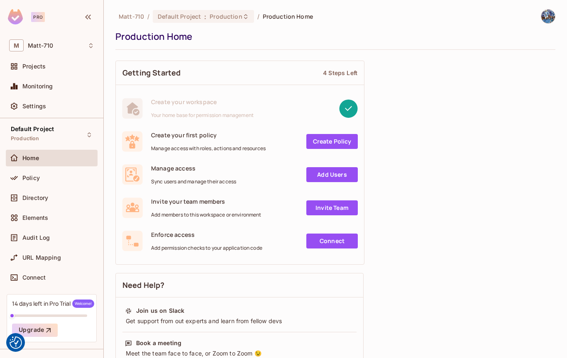 The image size is (567, 358). I want to click on span: Enforce access, so click(207, 235).